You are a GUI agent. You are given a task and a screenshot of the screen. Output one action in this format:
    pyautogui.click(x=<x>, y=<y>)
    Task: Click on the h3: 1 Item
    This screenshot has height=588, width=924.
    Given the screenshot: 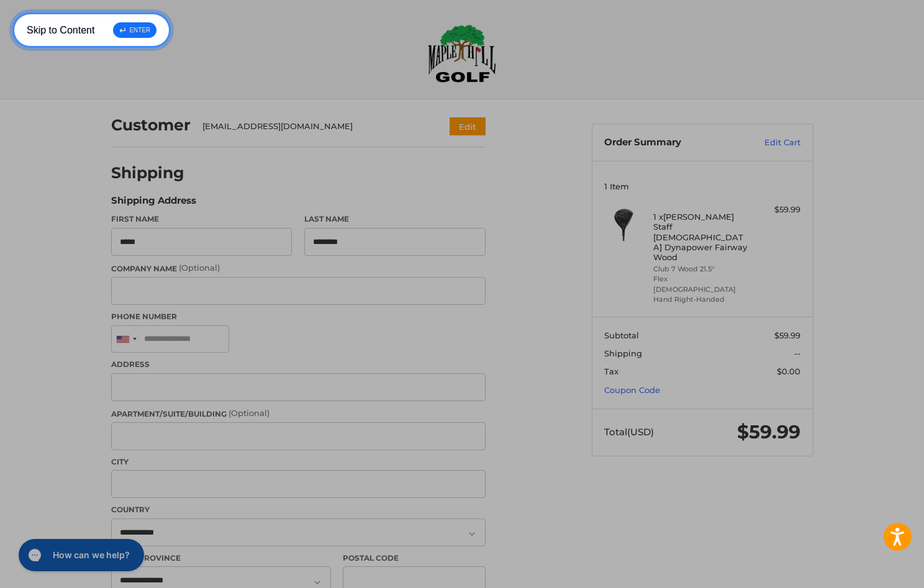 What is the action you would take?
    pyautogui.click(x=702, y=186)
    